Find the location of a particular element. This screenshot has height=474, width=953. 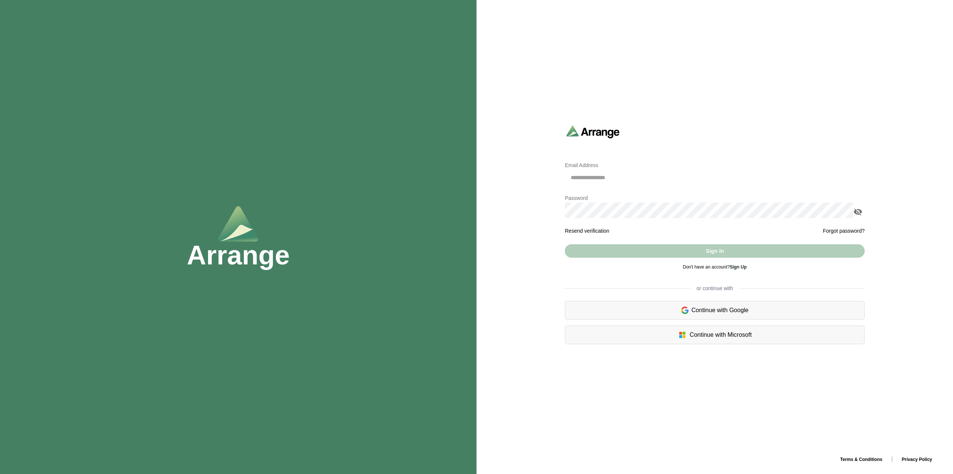

span: Don't have an account? is located at coordinates (715, 267).